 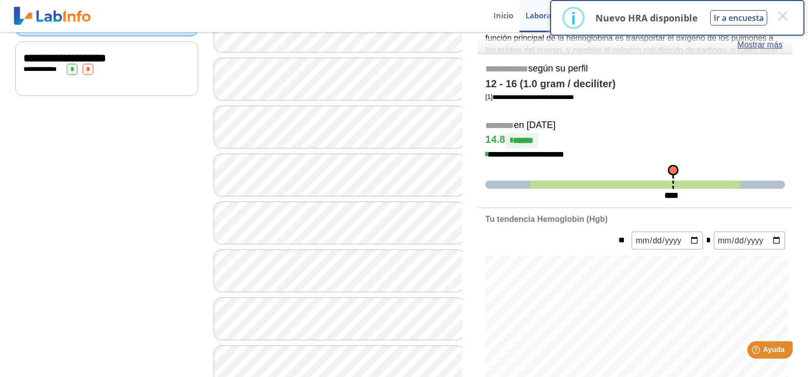 I want to click on h4: 12 - 16 (1.0 gram / deciliter), so click(x=635, y=84).